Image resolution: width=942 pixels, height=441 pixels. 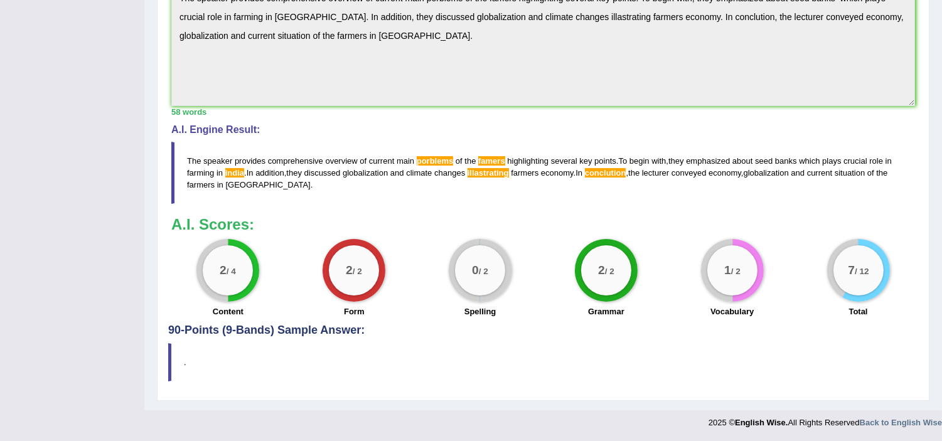 What do you see at coordinates (528, 161) in the screenshot?
I see `span: highlighting` at bounding box center [528, 161].